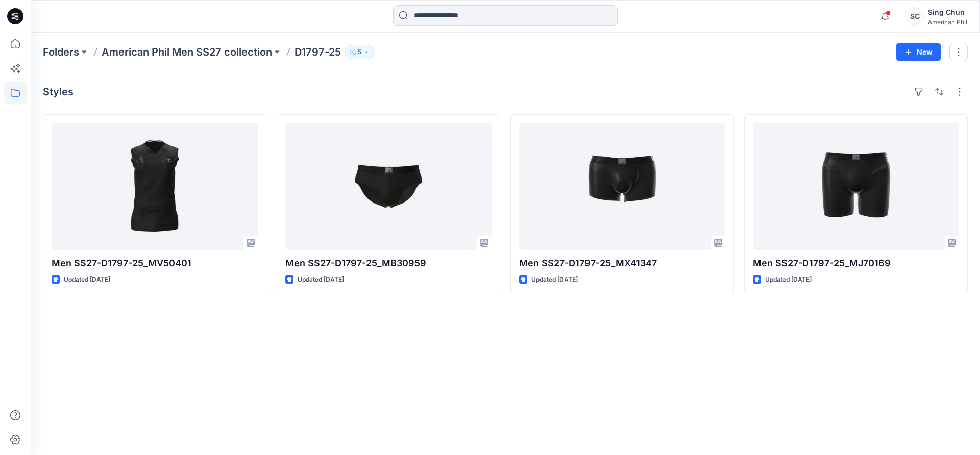 The image size is (980, 455). I want to click on p: Men SS27-D1797-25_MJ70169, so click(856, 263).